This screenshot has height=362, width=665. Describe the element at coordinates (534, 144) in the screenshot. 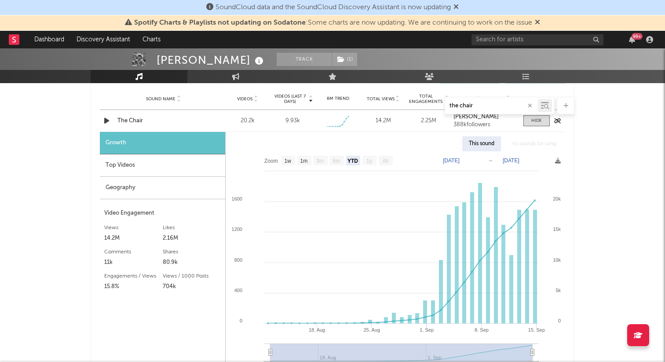

I see `div: All sounds for song` at that location.